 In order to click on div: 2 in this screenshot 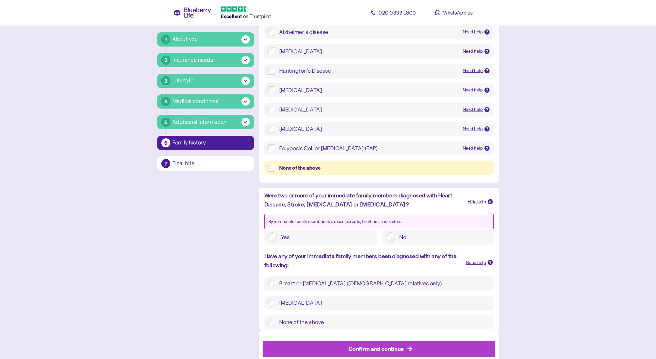, I will do `click(166, 60)`.